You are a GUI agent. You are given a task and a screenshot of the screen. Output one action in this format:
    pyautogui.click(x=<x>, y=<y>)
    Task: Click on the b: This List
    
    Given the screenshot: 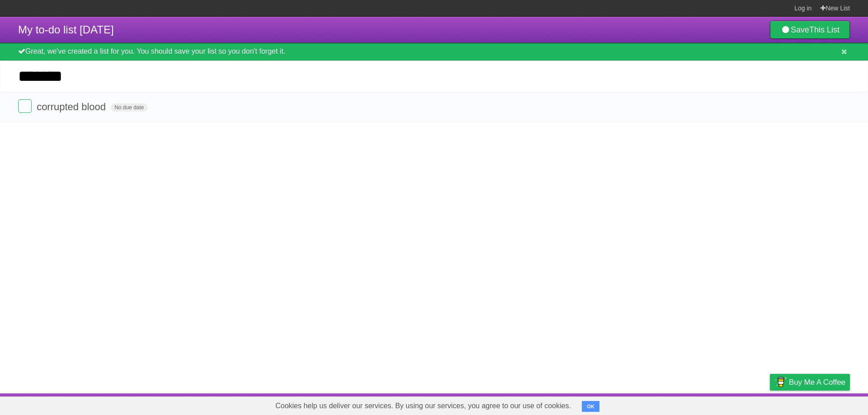 What is the action you would take?
    pyautogui.click(x=824, y=30)
    